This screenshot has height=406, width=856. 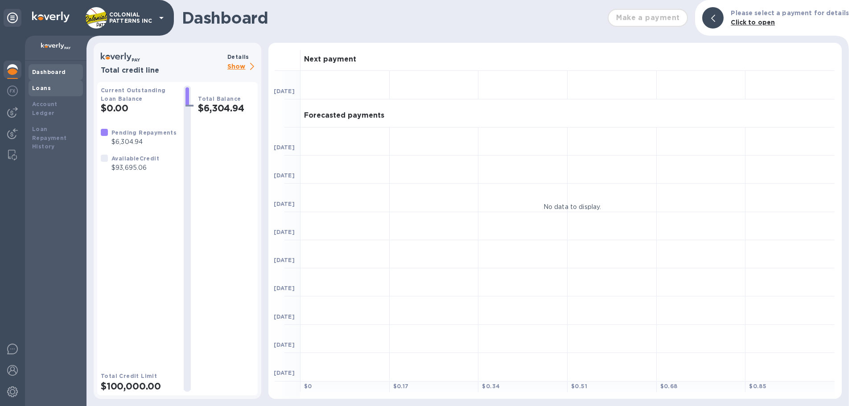 What do you see at coordinates (162, 70) in the screenshot?
I see `h3: Total credit line` at bounding box center [162, 70].